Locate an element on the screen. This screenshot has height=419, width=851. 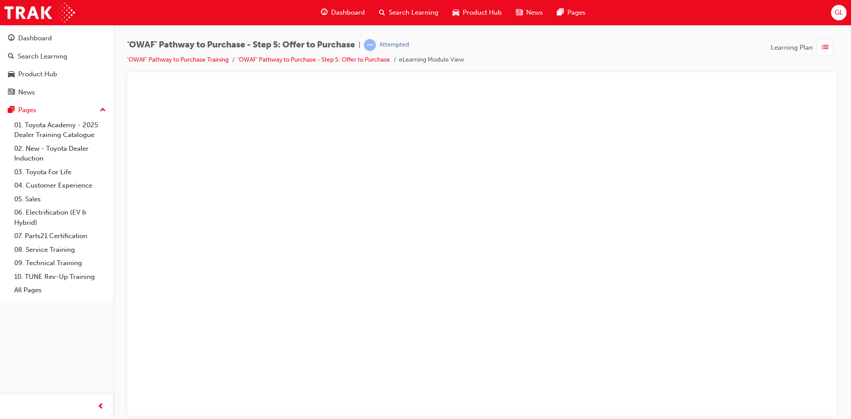
a: car-iconProduct Hub is located at coordinates (477, 12).